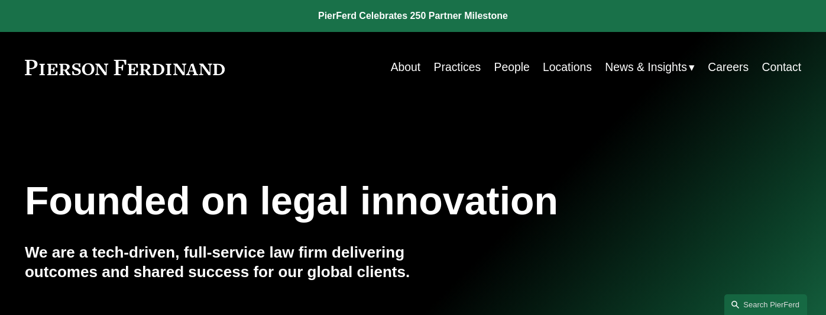 The width and height of the screenshot is (826, 315). What do you see at coordinates (728, 67) in the screenshot?
I see `a: Careers` at bounding box center [728, 67].